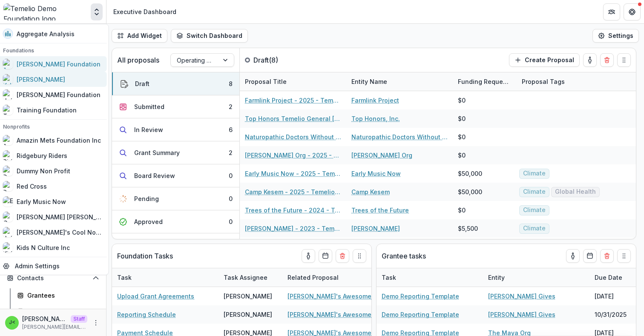 The width and height of the screenshot is (644, 336). What do you see at coordinates (145, 12) in the screenshot?
I see `nav: breadcrumb` at bounding box center [145, 12].